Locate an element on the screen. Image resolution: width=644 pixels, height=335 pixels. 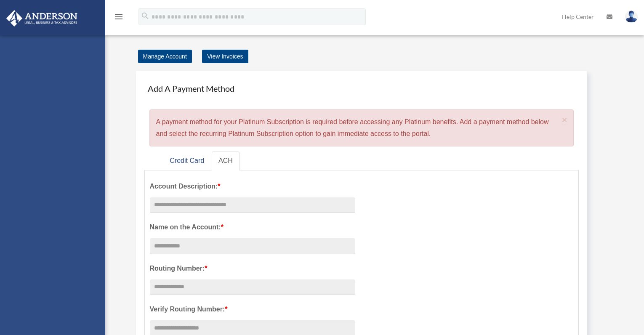
i: menu is located at coordinates (119, 17).